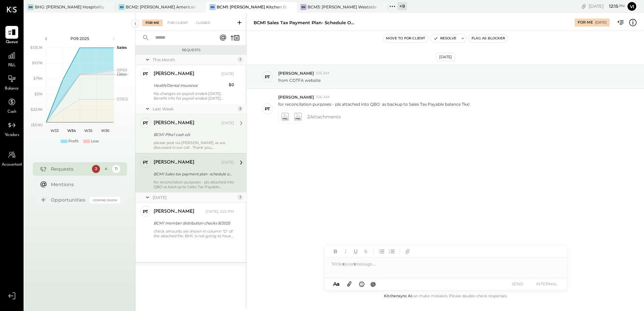 This screenshot has height=311, width=644. I want to click on div: $0, so click(232, 85).